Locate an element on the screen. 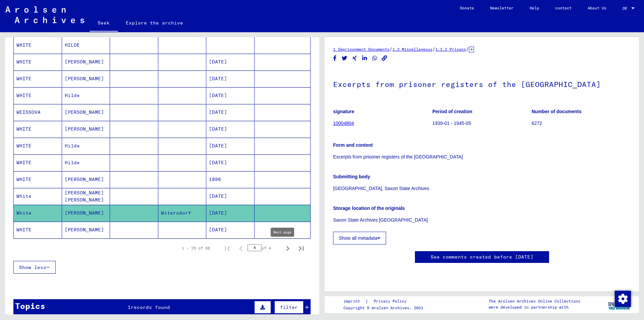  font: records found is located at coordinates (150, 307).